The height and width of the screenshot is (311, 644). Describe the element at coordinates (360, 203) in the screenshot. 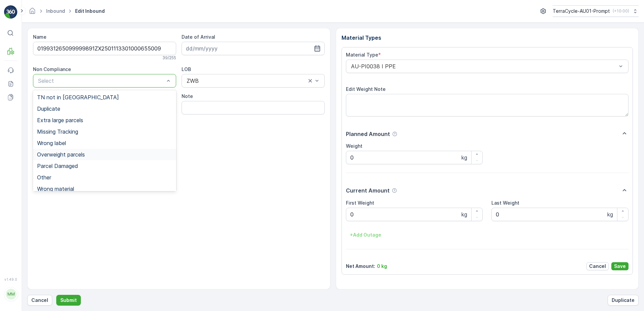

I see `label: First Weight` at that location.